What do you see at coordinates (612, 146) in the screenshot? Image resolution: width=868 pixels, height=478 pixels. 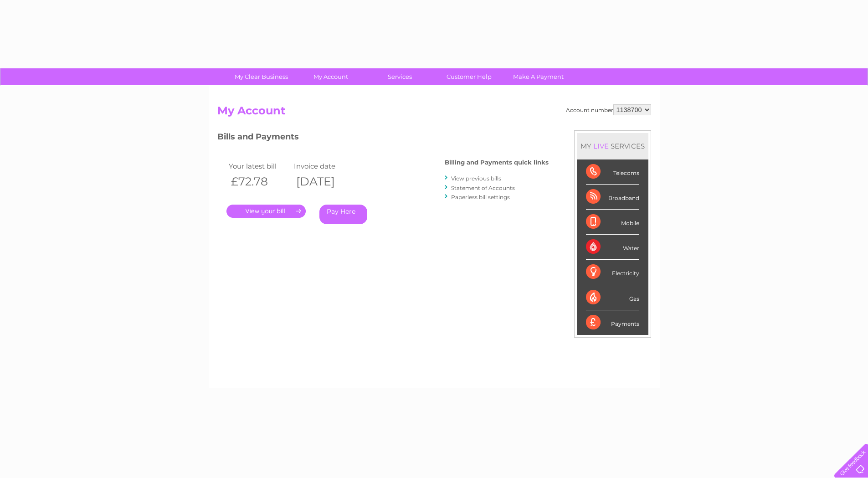 I see `div: MY SERVICES` at bounding box center [612, 146].